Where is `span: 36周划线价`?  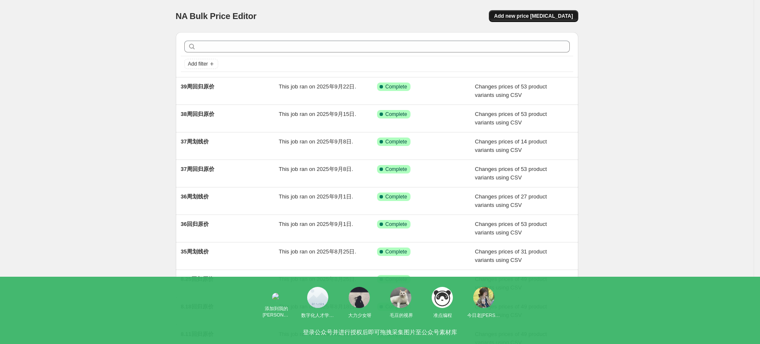
span: 36周划线价 is located at coordinates (195, 197).